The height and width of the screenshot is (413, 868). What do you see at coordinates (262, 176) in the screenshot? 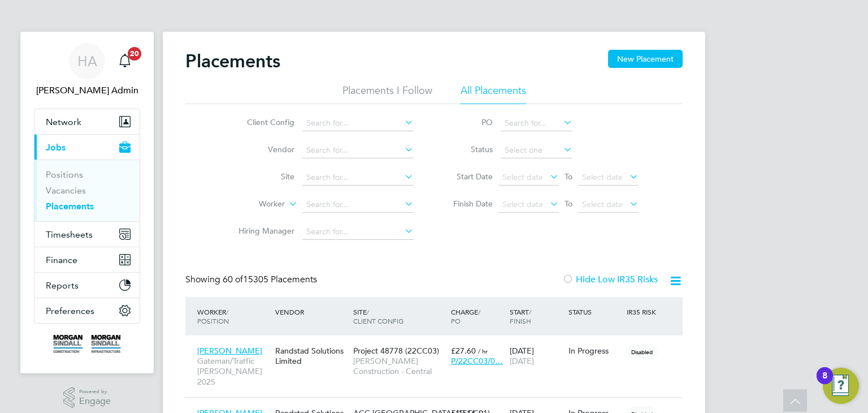
I see `label: Site` at bounding box center [262, 176].